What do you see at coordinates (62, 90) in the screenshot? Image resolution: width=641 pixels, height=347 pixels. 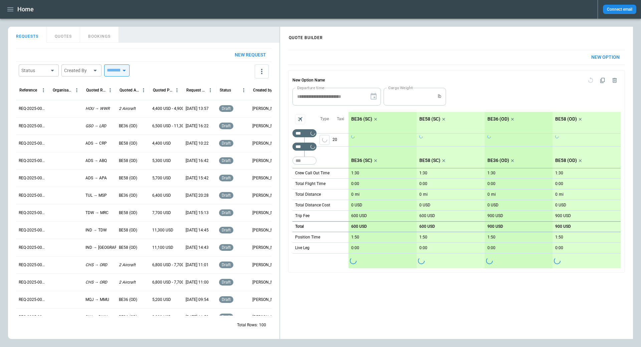 I see `div: Organisation` at bounding box center [62, 90].